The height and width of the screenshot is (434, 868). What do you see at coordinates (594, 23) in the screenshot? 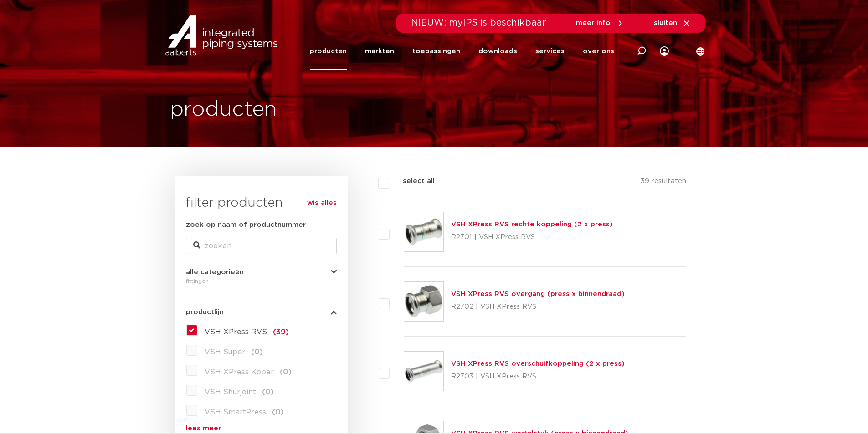
I see `span: meer info` at bounding box center [594, 23].